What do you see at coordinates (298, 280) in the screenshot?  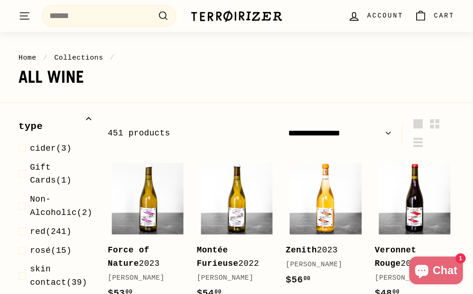 I see `span: $56` at bounding box center [298, 280].